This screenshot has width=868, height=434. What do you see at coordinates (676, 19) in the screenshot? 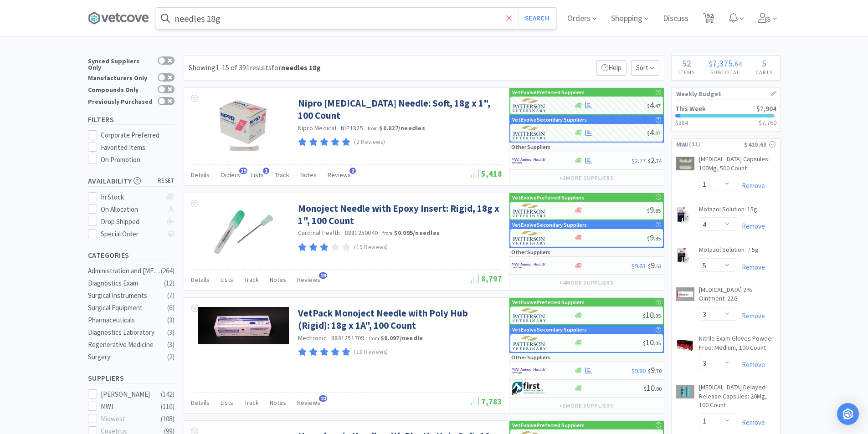
I see `a: Discuss` at bounding box center [676, 19].